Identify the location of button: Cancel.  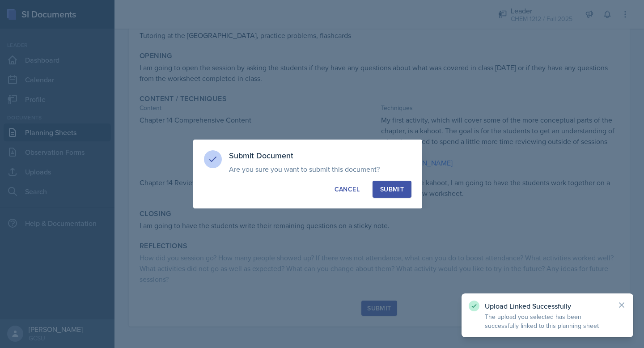
(347, 190).